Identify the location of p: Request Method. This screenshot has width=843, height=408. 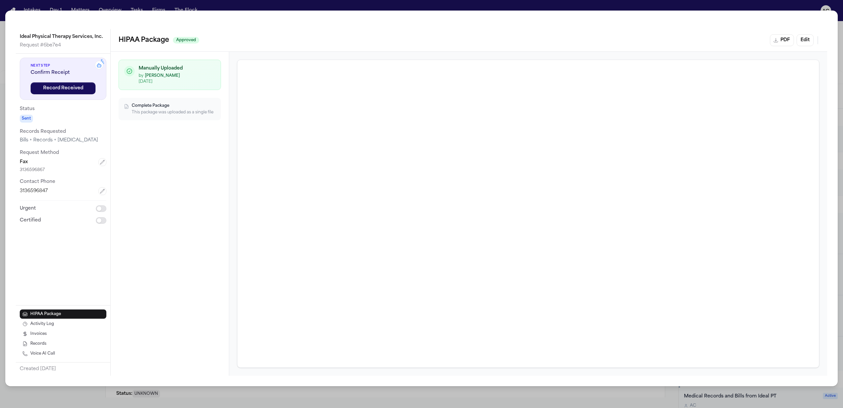
(63, 153).